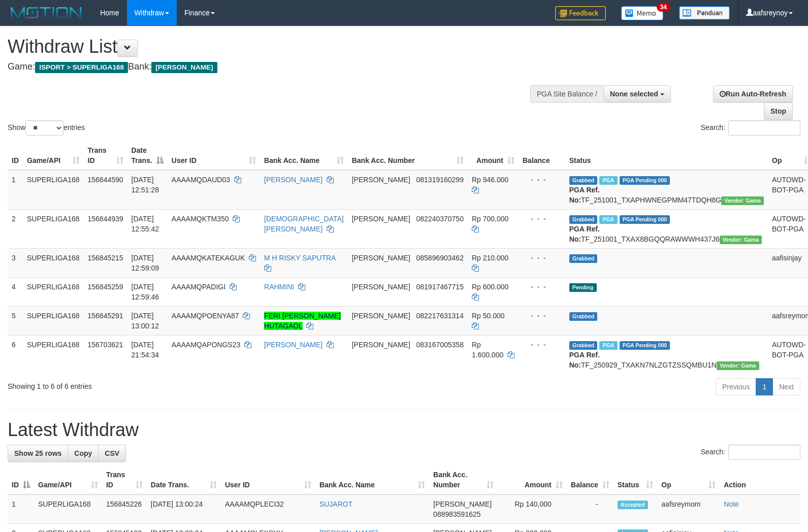 The height and width of the screenshot is (532, 808). Describe the element at coordinates (688, 480) in the screenshot. I see `th: Op: activate to sort column ascending` at that location.